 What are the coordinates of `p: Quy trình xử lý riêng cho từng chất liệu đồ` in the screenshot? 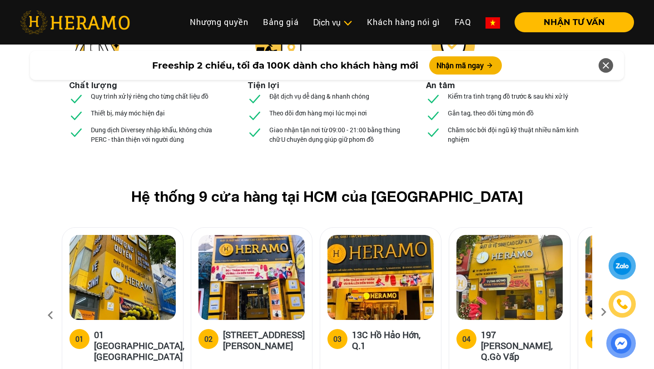 It's located at (149, 96).